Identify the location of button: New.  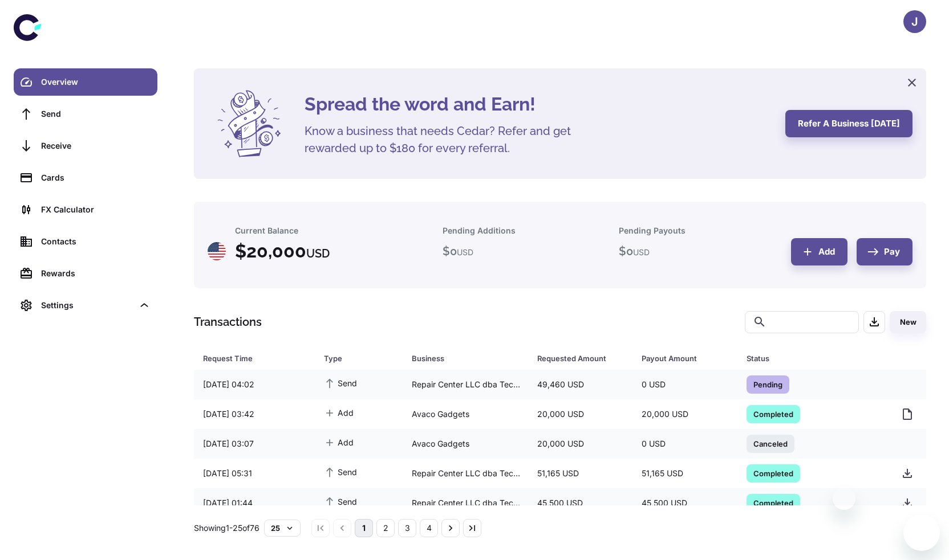
(908, 322).